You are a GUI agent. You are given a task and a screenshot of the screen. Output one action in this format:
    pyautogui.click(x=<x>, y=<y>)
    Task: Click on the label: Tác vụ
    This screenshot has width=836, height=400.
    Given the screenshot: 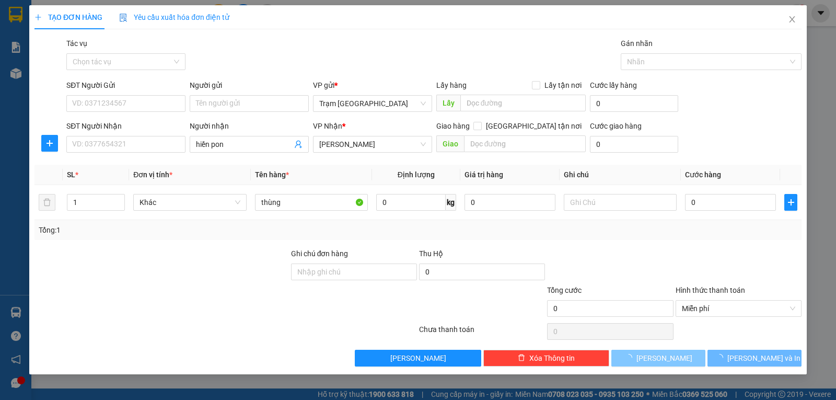 What is the action you would take?
    pyautogui.click(x=77, y=43)
    